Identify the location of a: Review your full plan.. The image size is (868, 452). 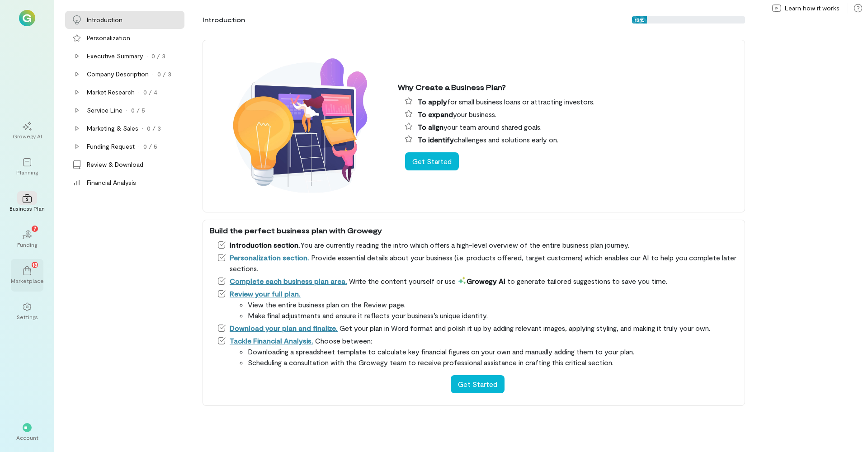
(265, 293).